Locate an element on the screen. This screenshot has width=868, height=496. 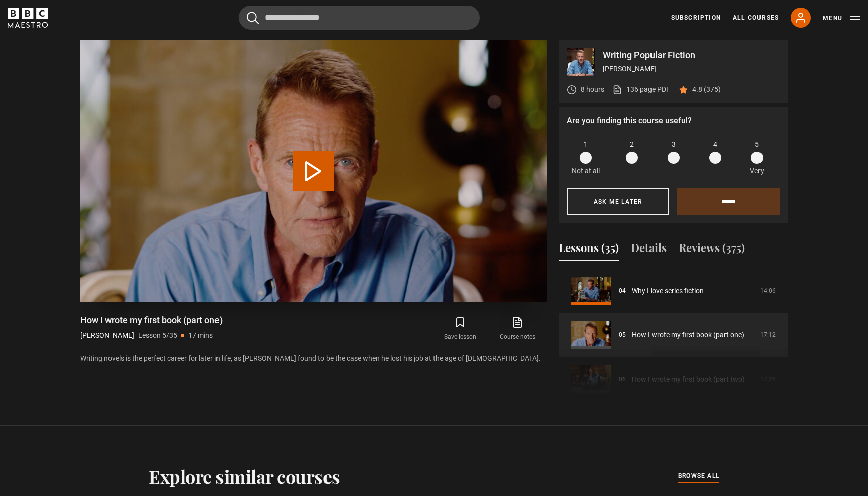
button: Play Lesson How I wrote my first book (part one) is located at coordinates (313, 171).